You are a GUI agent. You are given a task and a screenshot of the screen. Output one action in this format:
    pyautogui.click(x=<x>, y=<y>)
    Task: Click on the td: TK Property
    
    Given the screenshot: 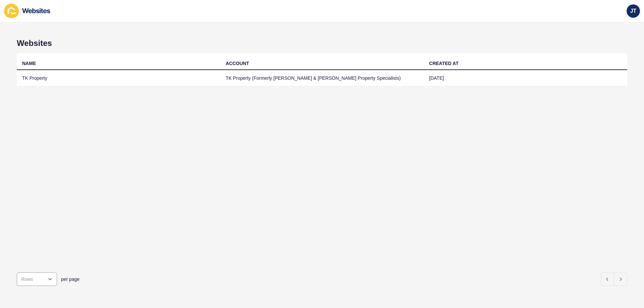 What is the action you would take?
    pyautogui.click(x=118, y=78)
    